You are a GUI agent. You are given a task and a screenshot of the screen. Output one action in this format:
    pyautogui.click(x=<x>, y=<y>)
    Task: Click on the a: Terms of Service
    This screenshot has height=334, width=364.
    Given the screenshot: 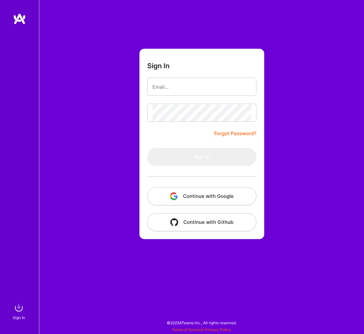 What is the action you would take?
    pyautogui.click(x=187, y=330)
    